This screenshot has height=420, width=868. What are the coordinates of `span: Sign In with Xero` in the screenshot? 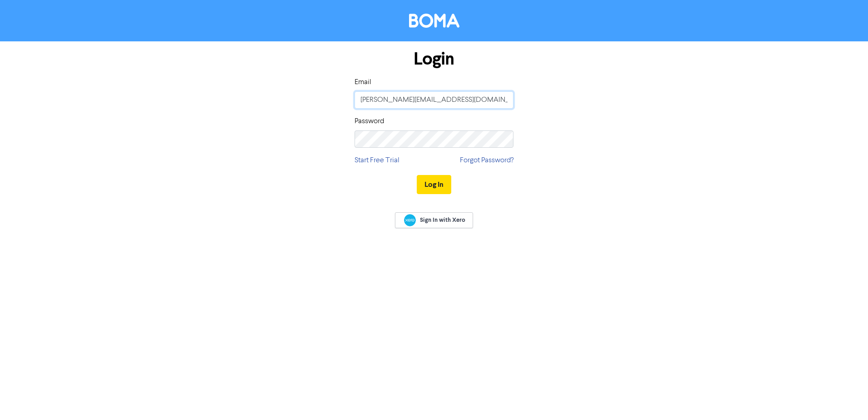 It's located at (442, 220).